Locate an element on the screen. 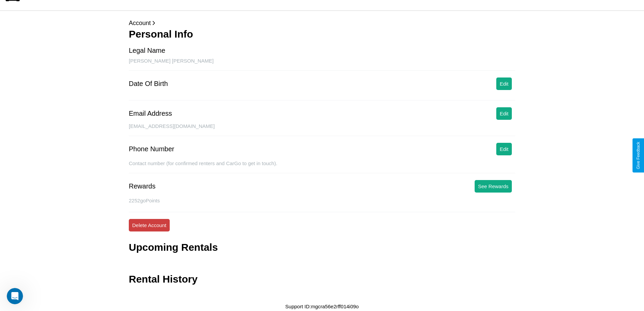  div: Phone Number is located at coordinates (151, 149).